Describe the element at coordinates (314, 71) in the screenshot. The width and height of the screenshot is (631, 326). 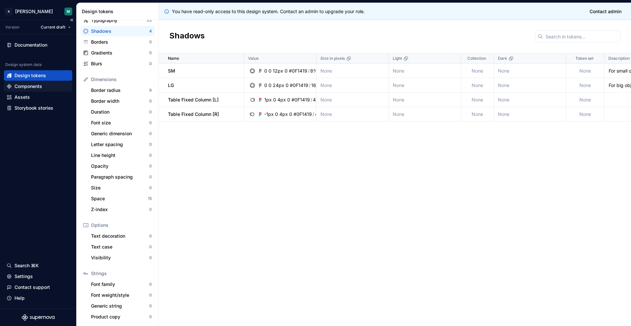
I see `div: 8%` at that location.